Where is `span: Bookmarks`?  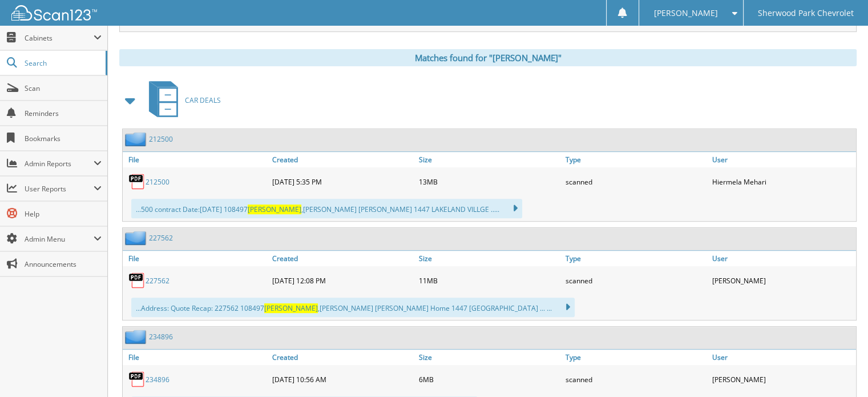
span: Bookmarks is located at coordinates (63, 138).